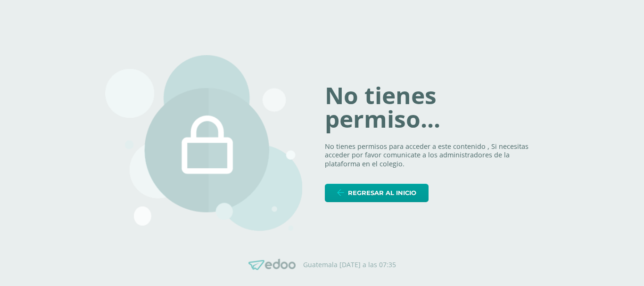  I want to click on span: Regresar al inicio, so click(382, 193).